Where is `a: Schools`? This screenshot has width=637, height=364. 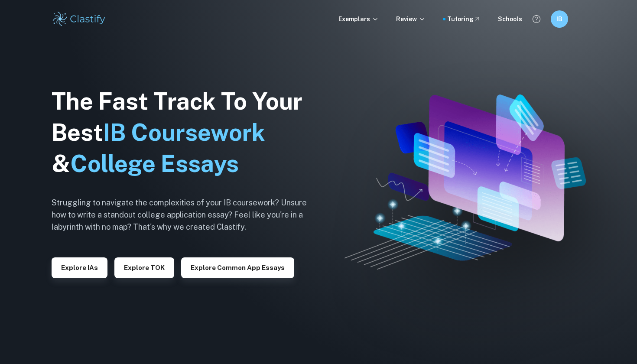
a: Schools is located at coordinates (510, 19).